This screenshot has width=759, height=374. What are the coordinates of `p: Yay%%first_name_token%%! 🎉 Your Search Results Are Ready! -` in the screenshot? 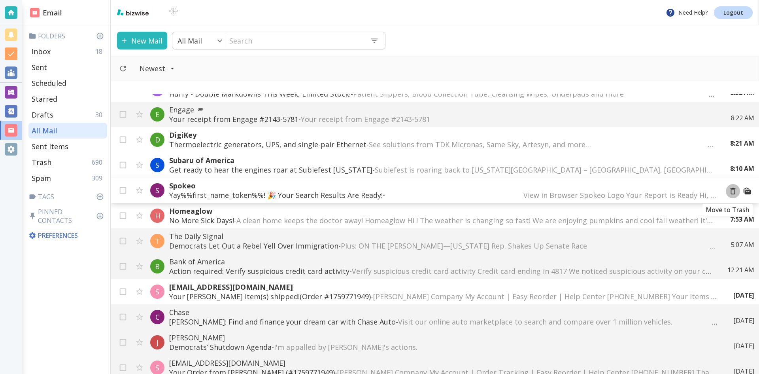 It's located at (443, 195).